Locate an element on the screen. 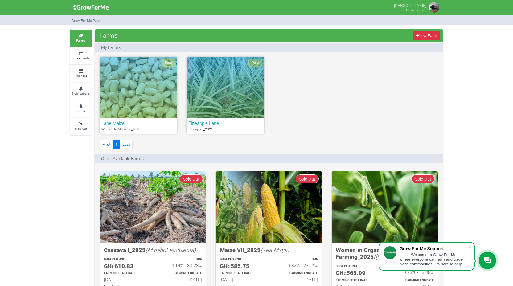 This screenshot has width=513, height=286. a: Sign Out is located at coordinates (81, 126).